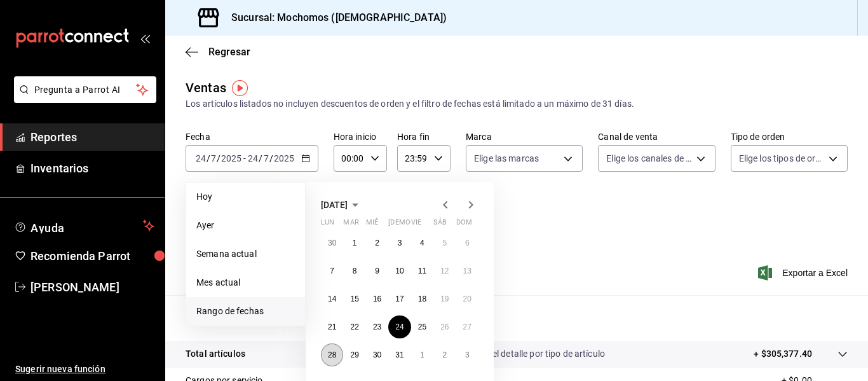 The height and width of the screenshot is (381, 868). What do you see at coordinates (803, 273) in the screenshot?
I see `span: Exportar a Excel` at bounding box center [803, 273].